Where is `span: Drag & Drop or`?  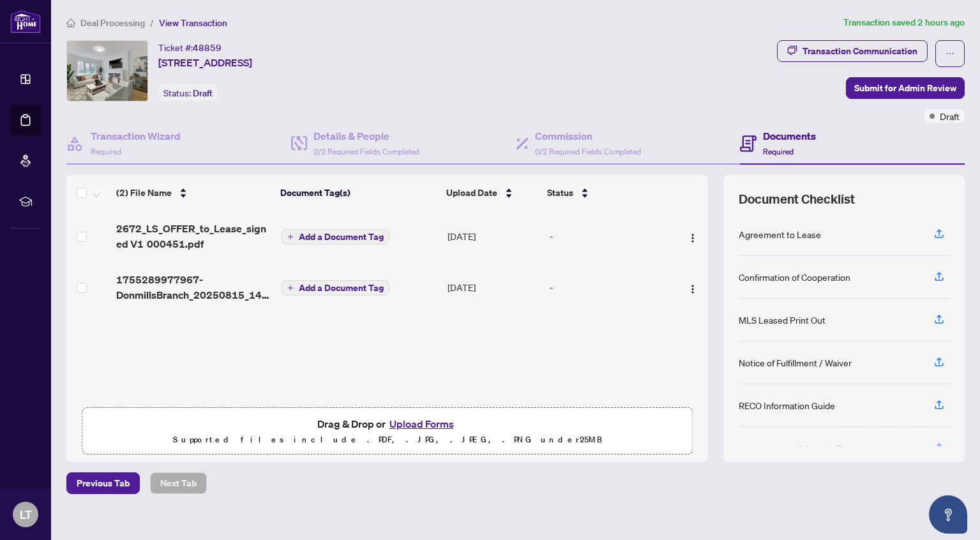
span: Drag & Drop or is located at coordinates (388, 424).